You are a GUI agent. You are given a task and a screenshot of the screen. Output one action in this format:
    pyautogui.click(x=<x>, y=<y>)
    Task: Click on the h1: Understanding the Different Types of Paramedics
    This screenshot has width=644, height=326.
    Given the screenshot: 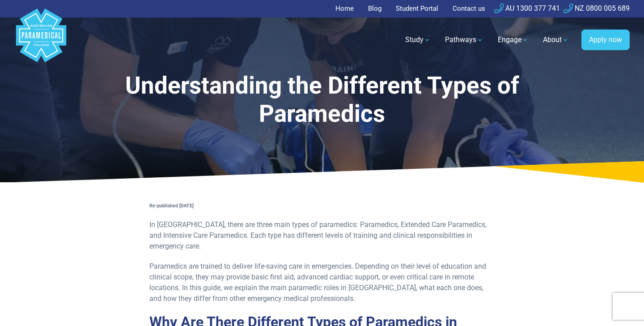 What is the action you would take?
    pyautogui.click(x=322, y=99)
    